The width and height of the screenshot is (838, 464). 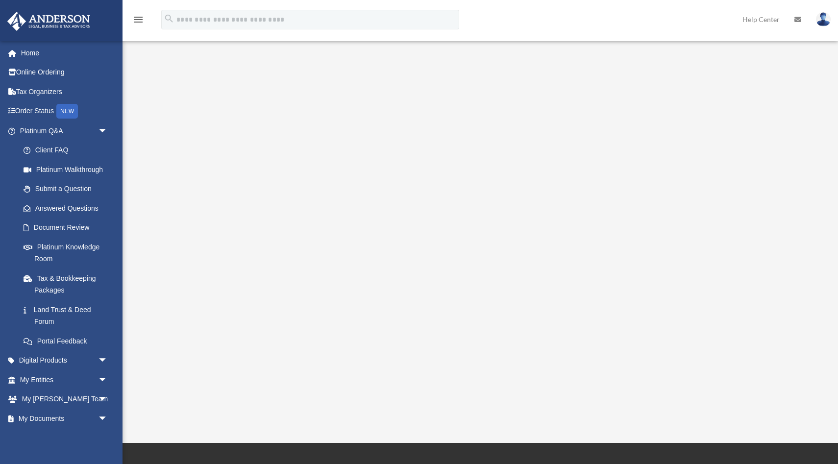 I want to click on a: Online Ordering, so click(x=65, y=73).